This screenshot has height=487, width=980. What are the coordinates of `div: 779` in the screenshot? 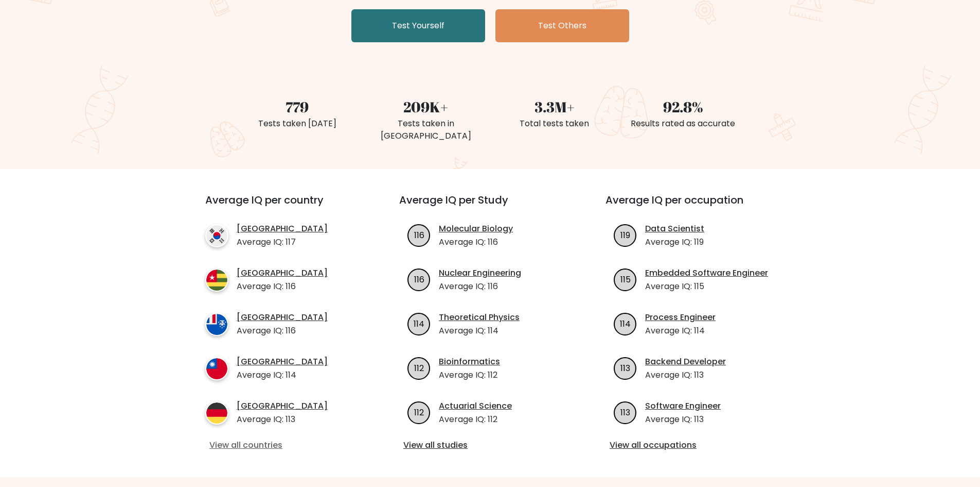 It's located at (297, 107).